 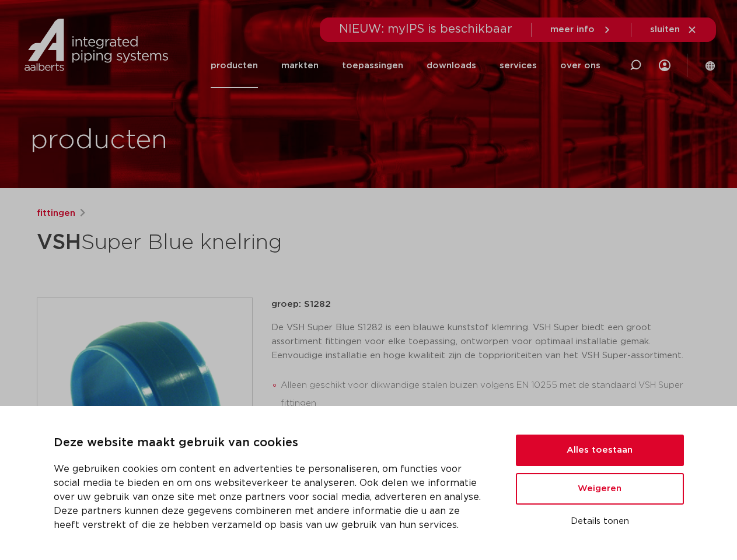 What do you see at coordinates (300, 65) in the screenshot?
I see `a: markten` at bounding box center [300, 65].